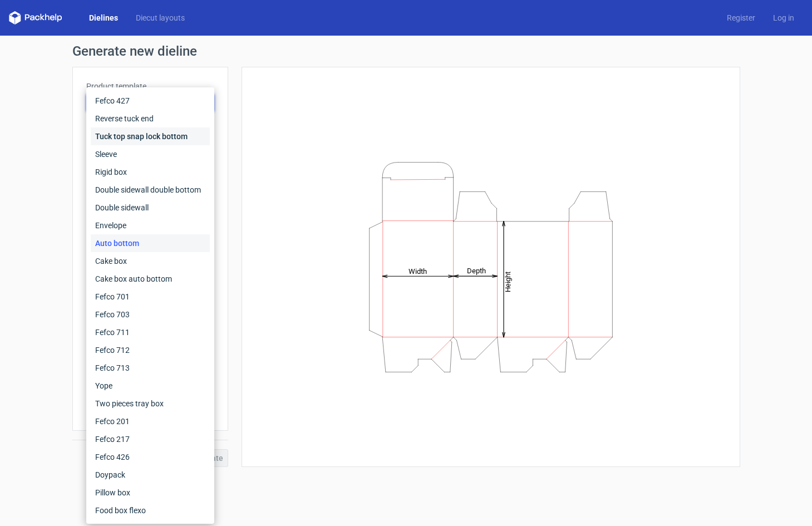  Describe the element at coordinates (150, 493) in the screenshot. I see `div: Pillow box` at that location.